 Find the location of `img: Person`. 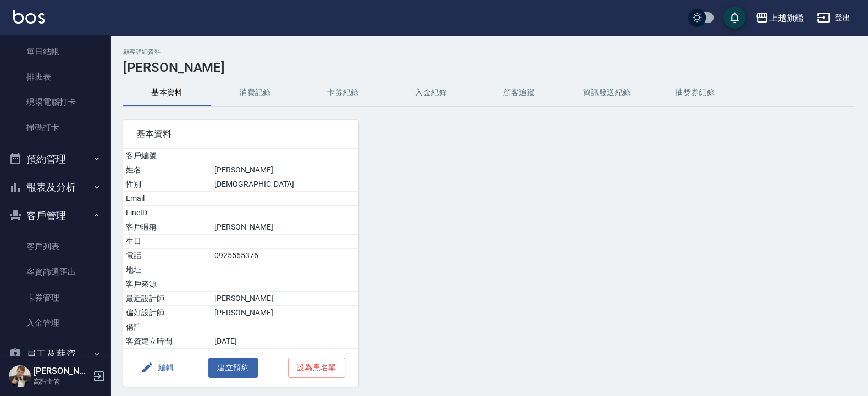

img: Person is located at coordinates (20, 376).